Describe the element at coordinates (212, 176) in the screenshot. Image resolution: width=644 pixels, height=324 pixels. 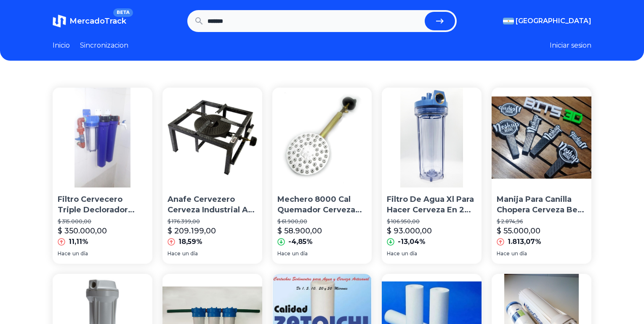
I see `a: Anafe Cervezero Cerveza Industrial A Gas 24000 CaloríasAnafe Cervezero Cerveza Industrial A Gas 2...` at that location.